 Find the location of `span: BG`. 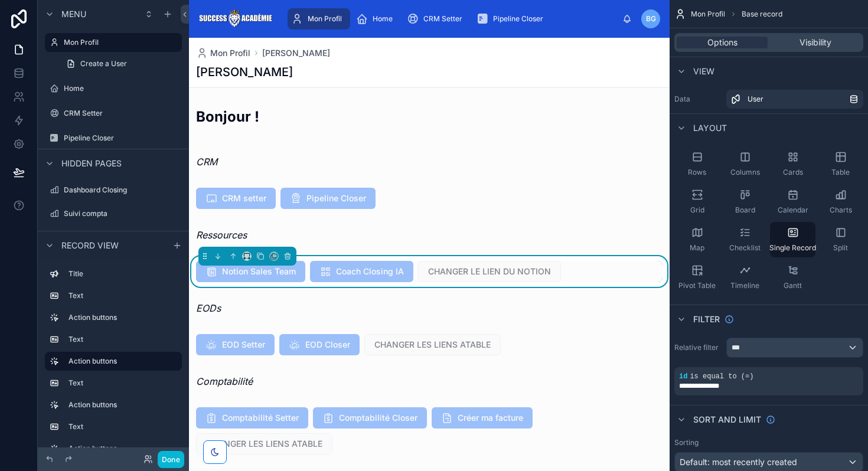

span: BG is located at coordinates (651, 19).